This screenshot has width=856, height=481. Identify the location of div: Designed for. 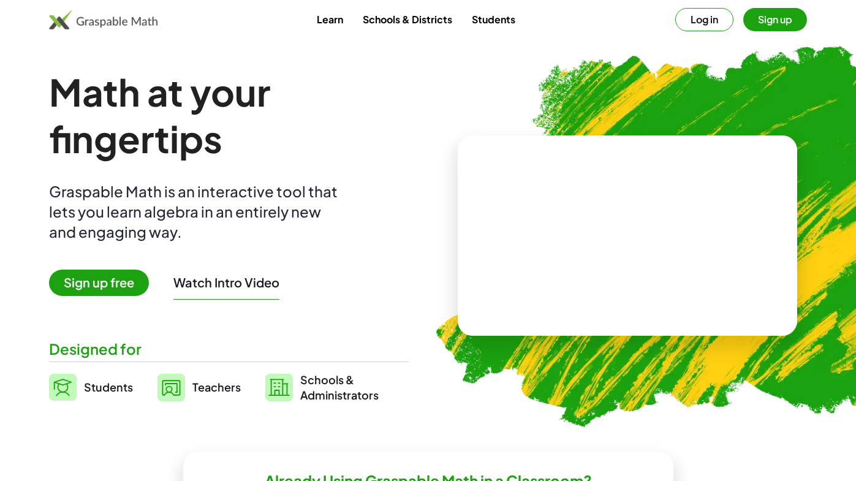
(228, 349).